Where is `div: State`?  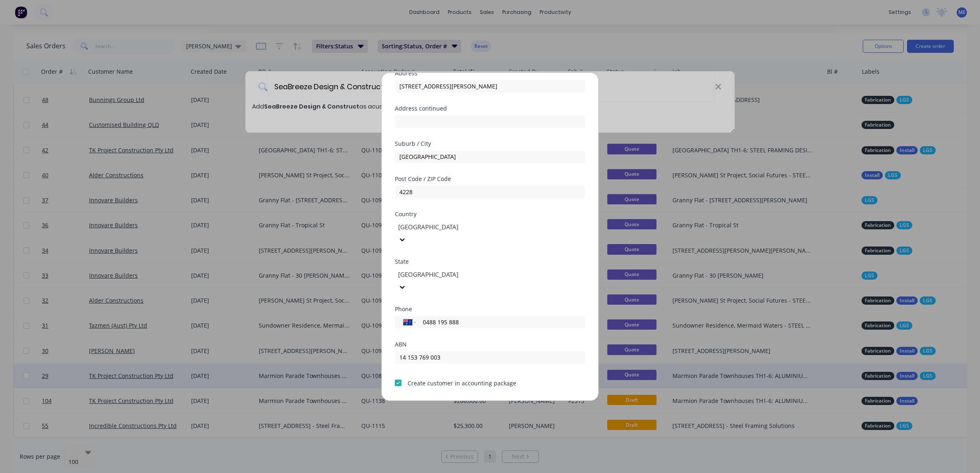 div: State is located at coordinates (490, 261).